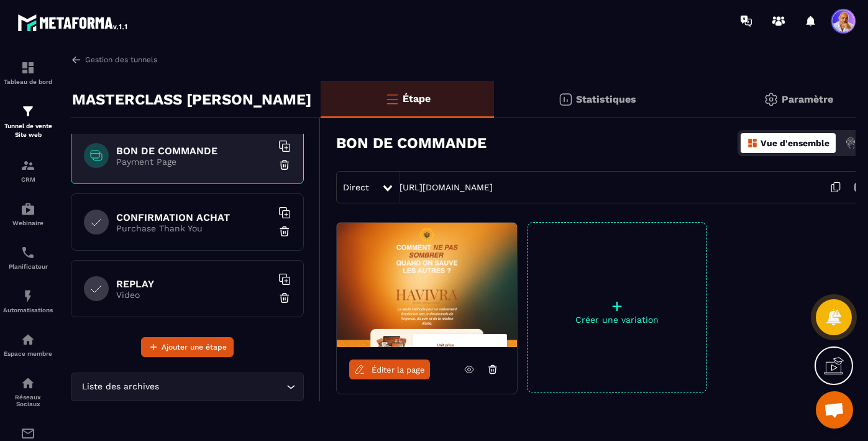  I want to click on p: Vue d'ensemble, so click(794, 143).